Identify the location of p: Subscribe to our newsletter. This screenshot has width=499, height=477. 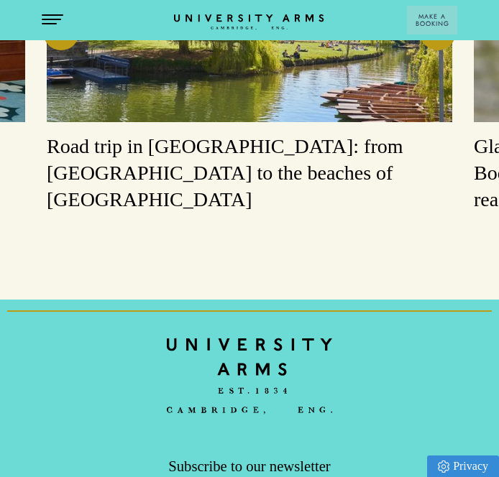
(249, 467).